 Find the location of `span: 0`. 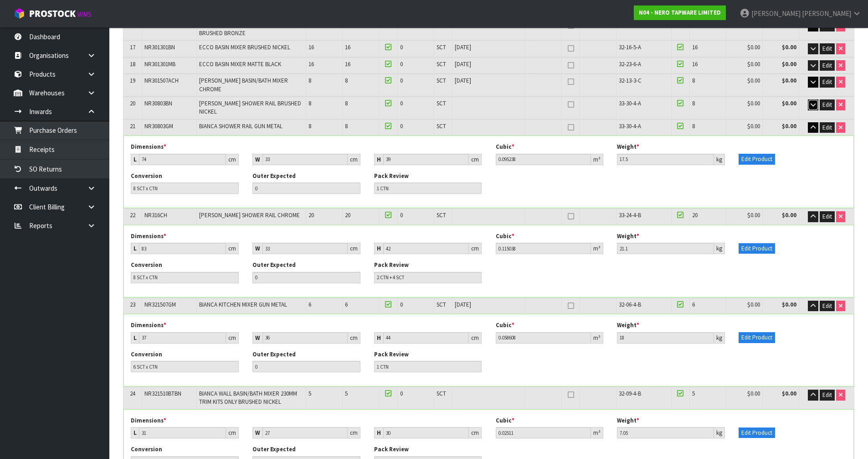

span: 0 is located at coordinates (401, 103).